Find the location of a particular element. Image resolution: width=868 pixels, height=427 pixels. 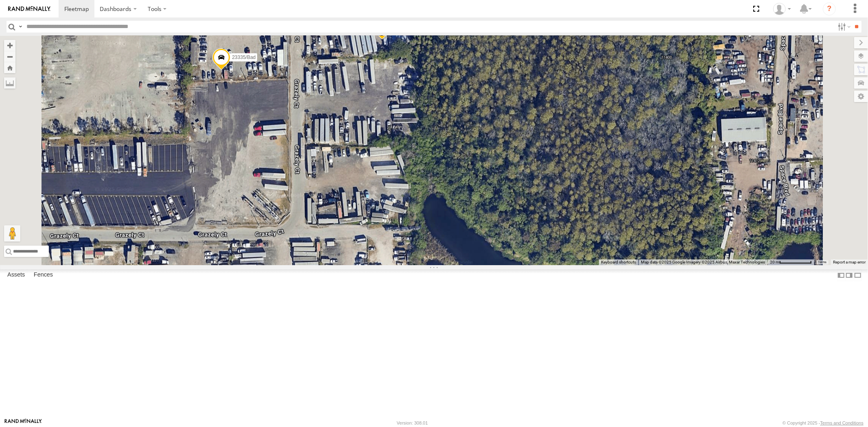

div: Sardor Khadjimedov is located at coordinates (782, 9).